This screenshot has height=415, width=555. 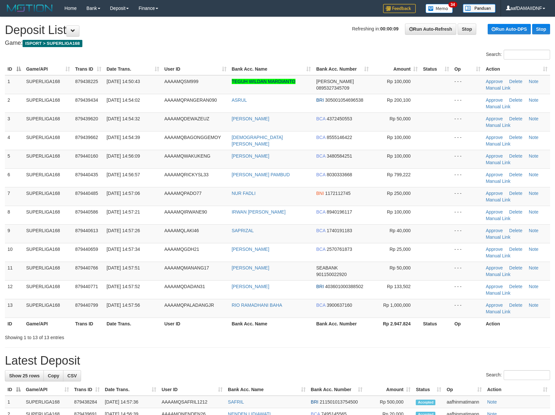 I want to click on span: Rp 200,100, so click(x=399, y=100).